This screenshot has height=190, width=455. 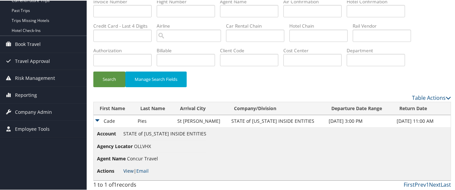 What do you see at coordinates (33, 112) in the screenshot?
I see `span: Company Admin` at bounding box center [33, 112].